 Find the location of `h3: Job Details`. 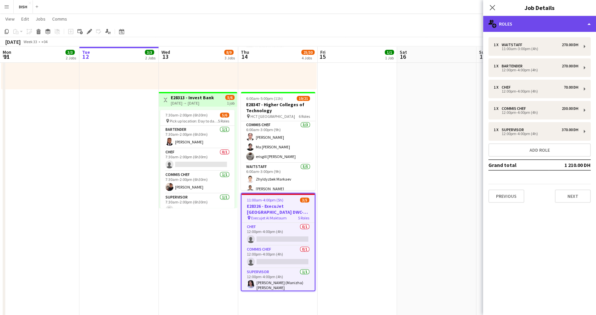

h3: Job Details is located at coordinates (540, 8).